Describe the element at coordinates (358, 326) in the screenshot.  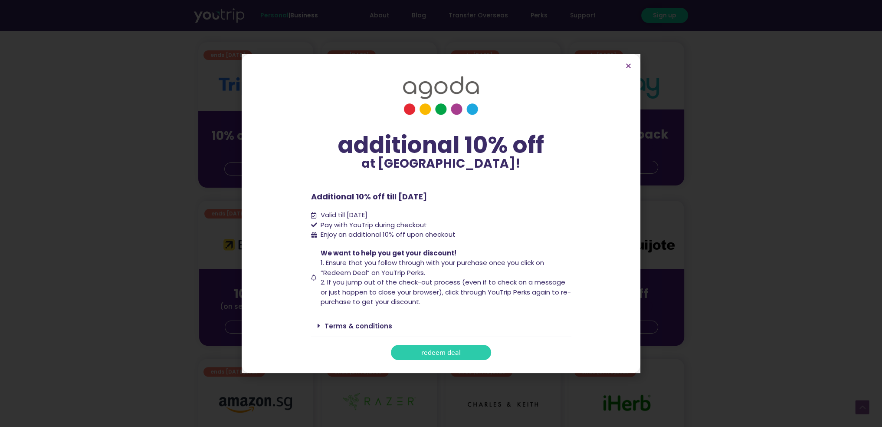
I see `a: Terms & conditions` at that location.